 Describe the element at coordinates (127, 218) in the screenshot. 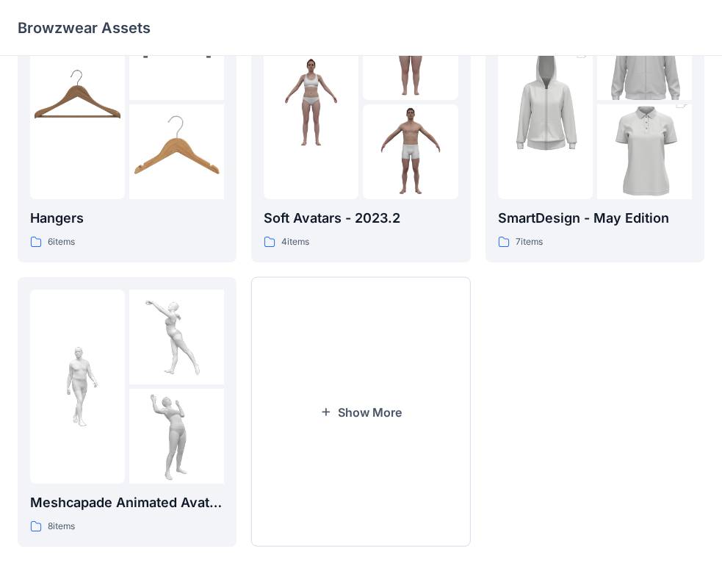

I see `p: Hangers` at that location.